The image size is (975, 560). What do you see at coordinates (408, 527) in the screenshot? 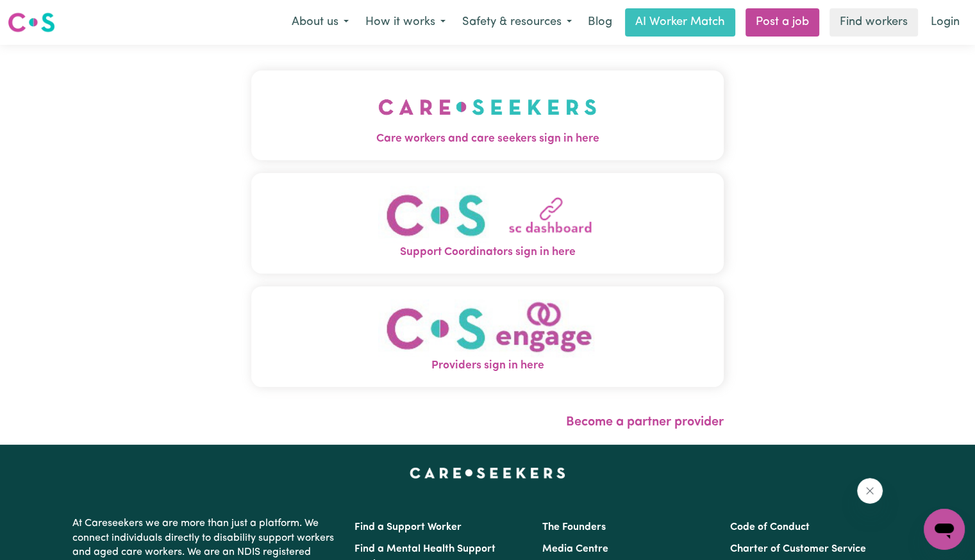
I see `a: Find a Support Worker` at bounding box center [408, 527].